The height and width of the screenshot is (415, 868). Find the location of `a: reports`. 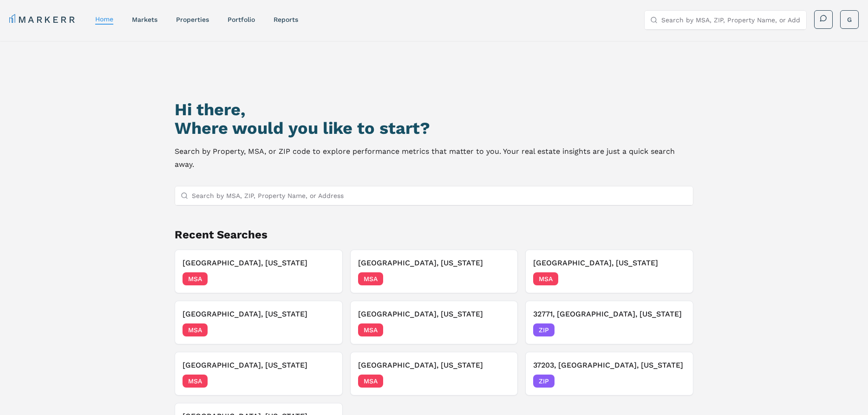

a: reports is located at coordinates (286, 19).